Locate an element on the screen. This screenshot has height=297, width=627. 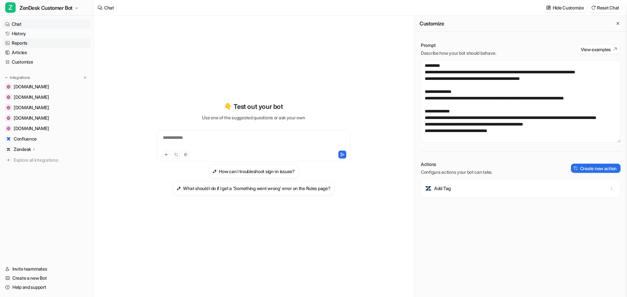
span: Explore all integrations is located at coordinates (51, 160).